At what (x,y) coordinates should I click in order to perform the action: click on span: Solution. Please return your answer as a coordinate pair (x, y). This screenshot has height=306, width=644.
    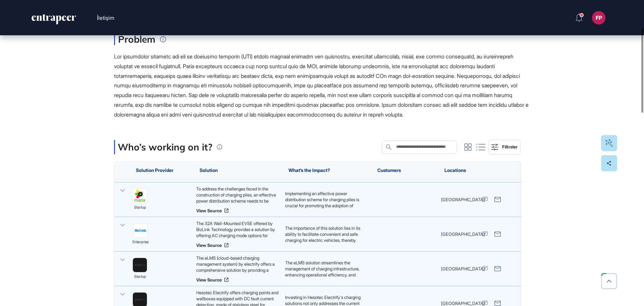
    Looking at the image, I should click on (208, 170).